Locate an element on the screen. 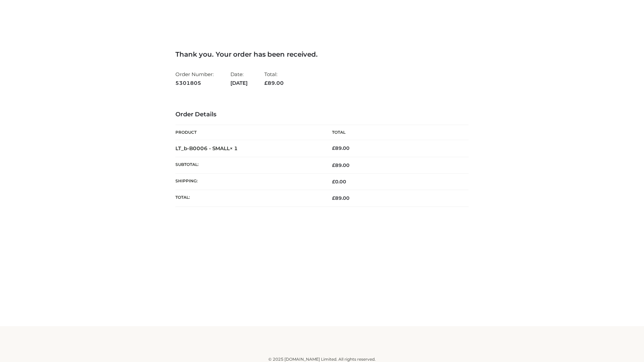 This screenshot has width=644, height=362. li: Order Number: is located at coordinates (194, 78).